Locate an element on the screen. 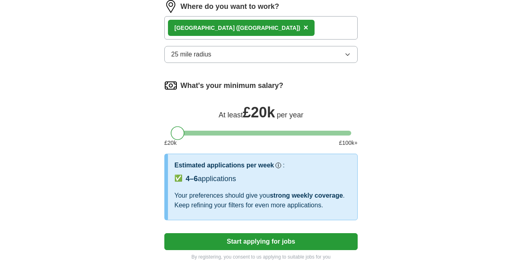  span: 25 mile radius is located at coordinates (191, 54).